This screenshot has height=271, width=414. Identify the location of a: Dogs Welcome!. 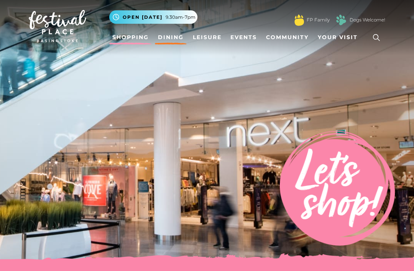
(368, 20).